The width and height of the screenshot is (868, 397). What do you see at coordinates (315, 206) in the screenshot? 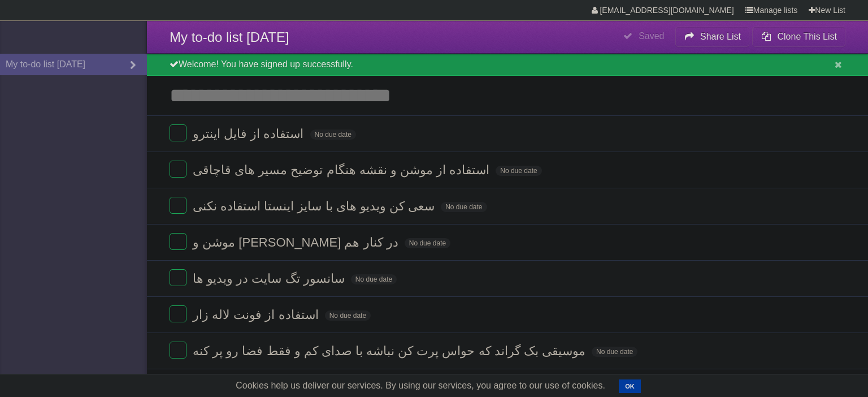
I see `span: سعی کن ویدیو های با سایز اینستا استفاده نکنی` at bounding box center [315, 206].